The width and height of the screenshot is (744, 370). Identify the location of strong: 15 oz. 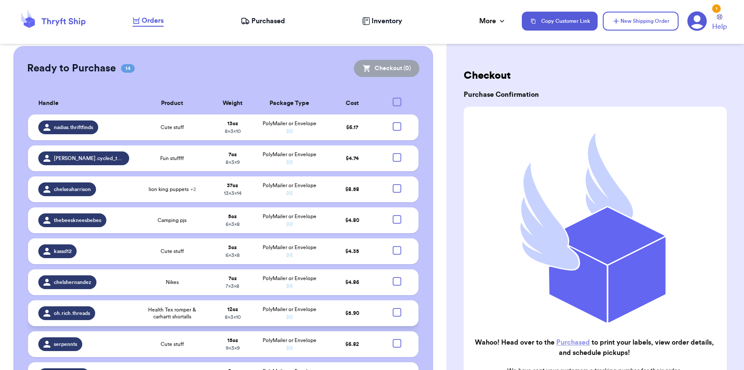
(233, 341).